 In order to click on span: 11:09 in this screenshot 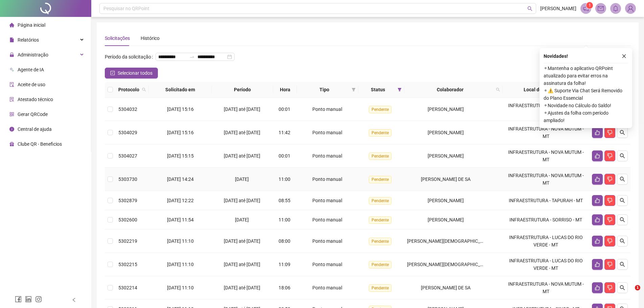, I will do `click(284, 264)`.